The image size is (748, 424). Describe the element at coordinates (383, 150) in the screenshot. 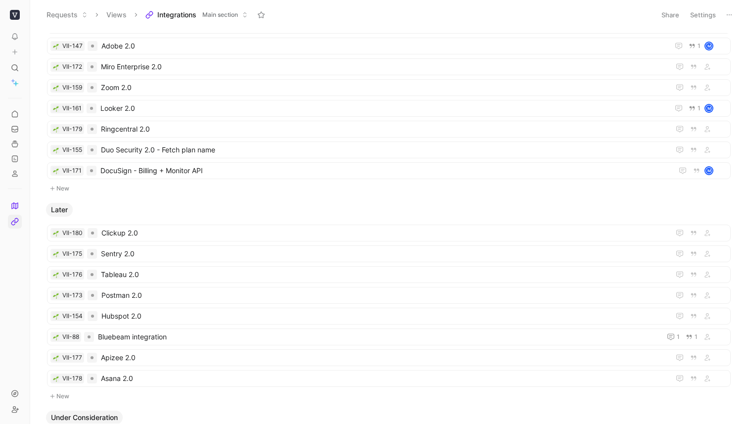

I see `span: Duo Security 2.0 - Fetch plan name` at that location.